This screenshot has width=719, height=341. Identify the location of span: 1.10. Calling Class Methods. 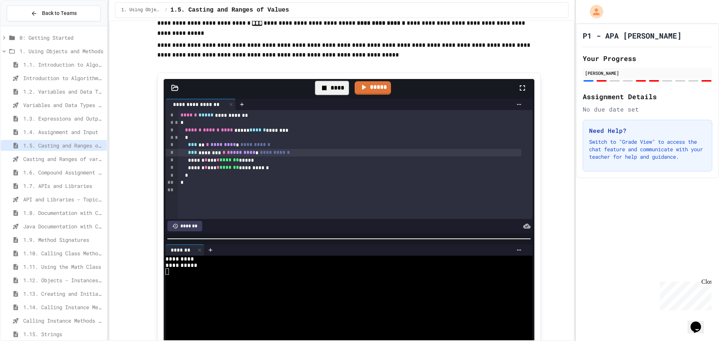
(63, 253).